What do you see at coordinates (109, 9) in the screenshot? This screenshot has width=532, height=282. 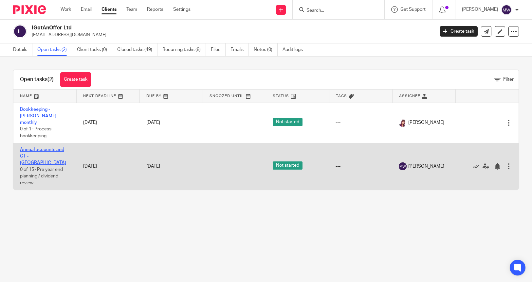 I see `a: Clients` at bounding box center [109, 9].